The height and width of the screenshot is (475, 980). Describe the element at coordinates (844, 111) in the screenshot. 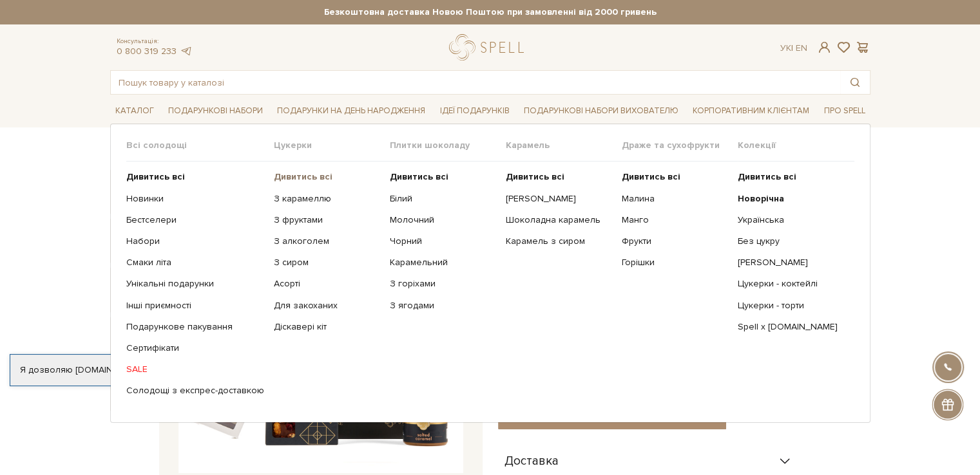

I see `a: Про Spell` at that location.